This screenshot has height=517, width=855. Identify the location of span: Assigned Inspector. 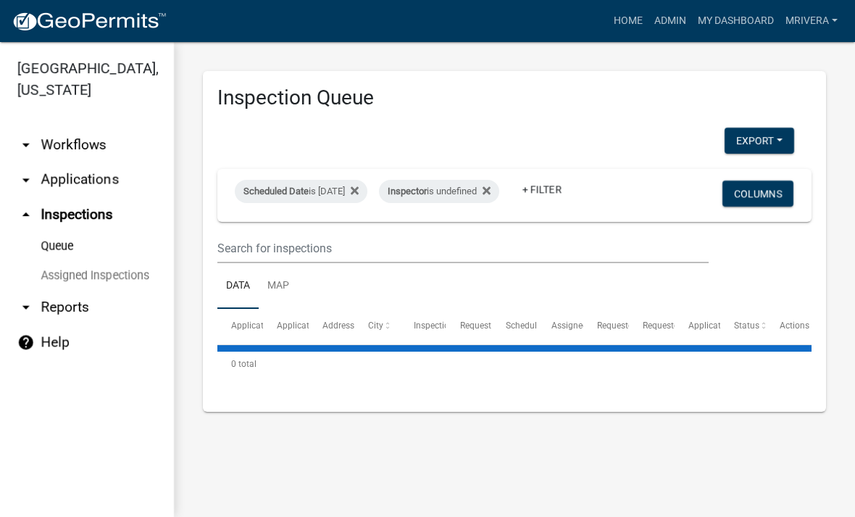
(589, 326).